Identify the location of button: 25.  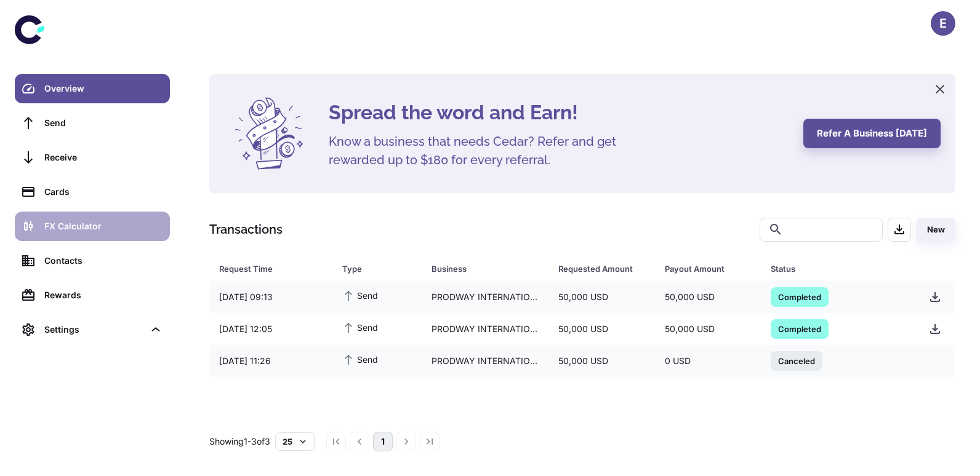
(294, 442).